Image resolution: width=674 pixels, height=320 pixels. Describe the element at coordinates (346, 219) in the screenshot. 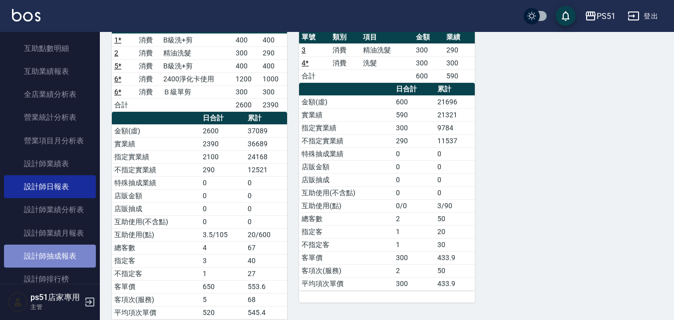

I see `td: 總客數` at that location.